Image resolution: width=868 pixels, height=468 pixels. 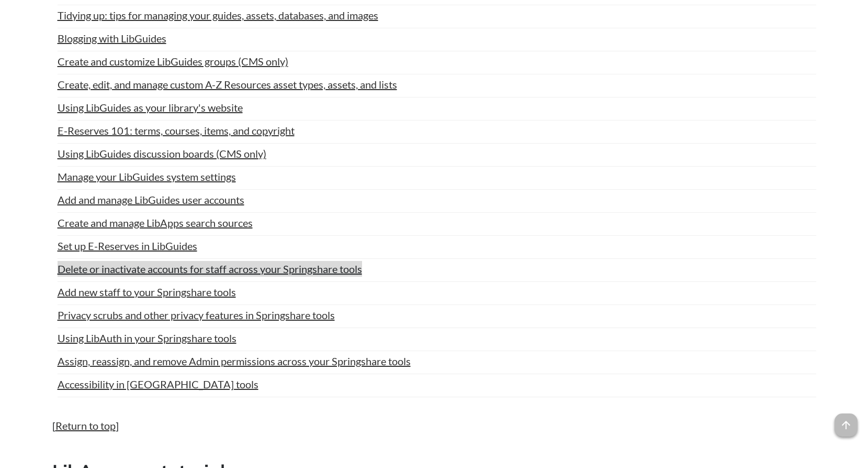 What do you see at coordinates (846, 425) in the screenshot?
I see `span: arrow_upward` at bounding box center [846, 425].